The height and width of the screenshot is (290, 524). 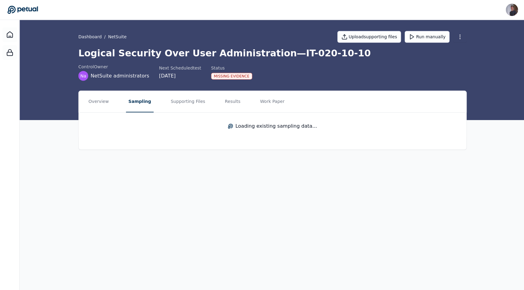 I want to click on button: Supporting Files, so click(x=187, y=101).